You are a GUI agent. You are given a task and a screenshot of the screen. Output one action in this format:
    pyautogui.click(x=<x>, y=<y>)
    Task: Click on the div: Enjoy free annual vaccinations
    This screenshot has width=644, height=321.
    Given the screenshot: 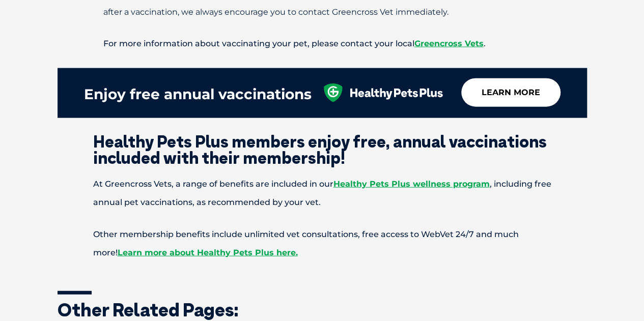 What is the action you would take?
    pyautogui.click(x=197, y=94)
    